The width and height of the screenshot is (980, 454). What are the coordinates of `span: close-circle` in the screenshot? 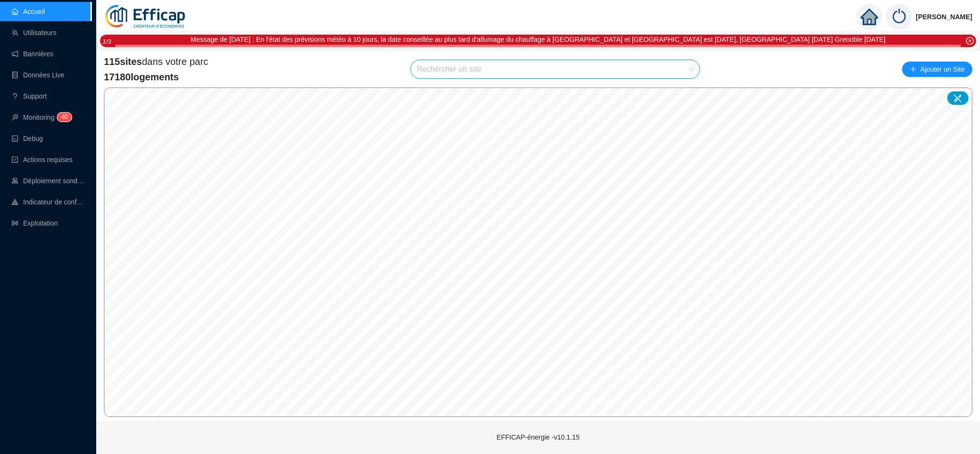 It's located at (970, 41).